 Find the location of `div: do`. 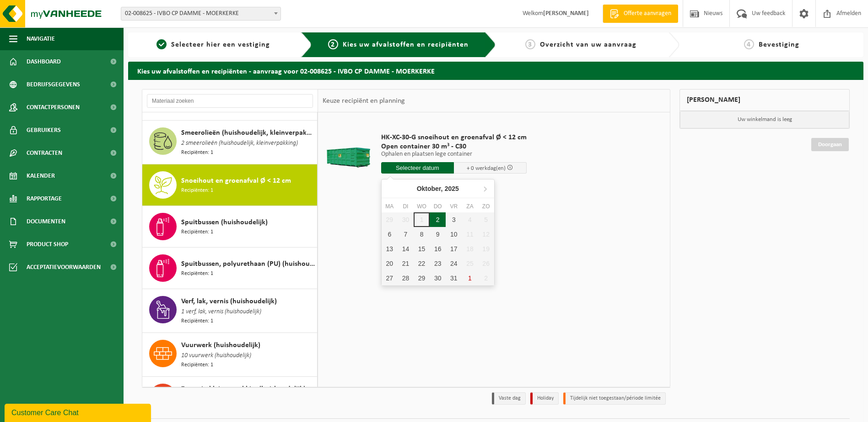

div: do is located at coordinates (437, 206).